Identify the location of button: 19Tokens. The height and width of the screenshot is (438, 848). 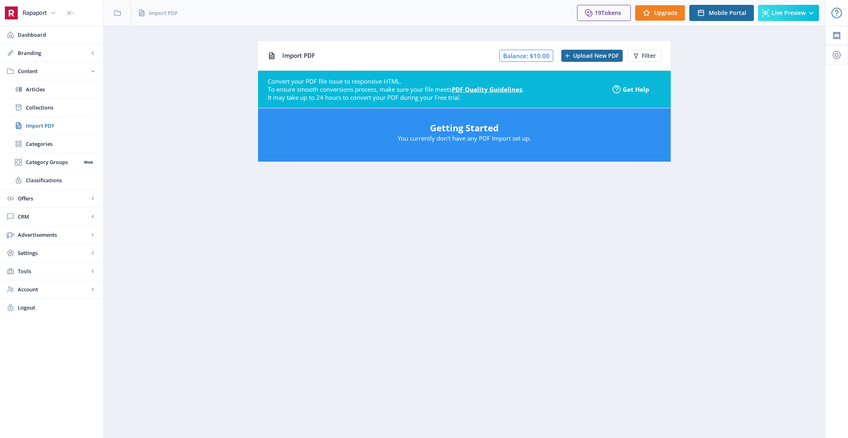
(604, 13).